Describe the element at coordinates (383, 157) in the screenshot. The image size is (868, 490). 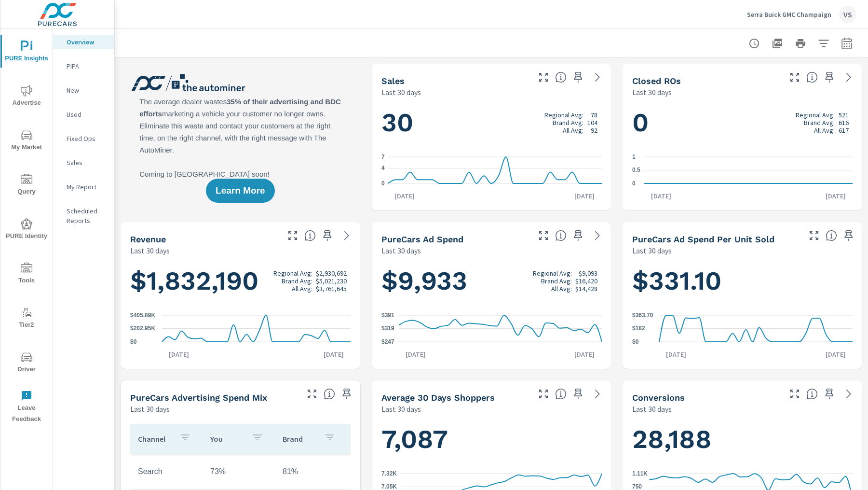
I see `text: 7` at that location.